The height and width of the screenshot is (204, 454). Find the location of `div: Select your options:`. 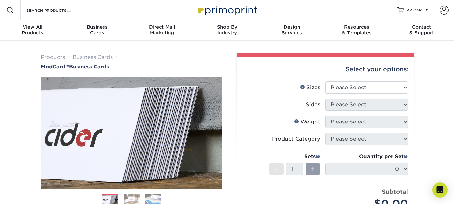

div: Select your options: is located at coordinates (325, 69).